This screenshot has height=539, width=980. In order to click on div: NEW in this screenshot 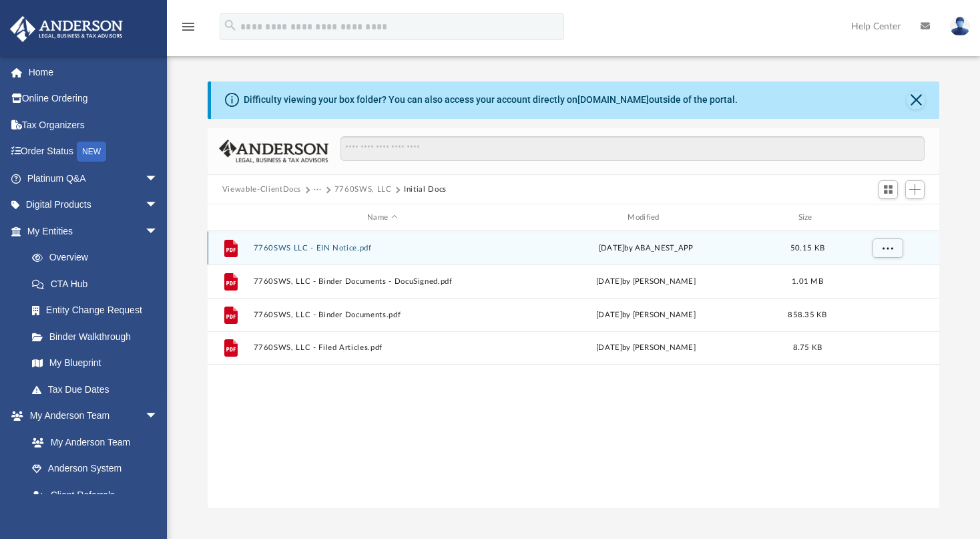, I will do `click(91, 152)`.